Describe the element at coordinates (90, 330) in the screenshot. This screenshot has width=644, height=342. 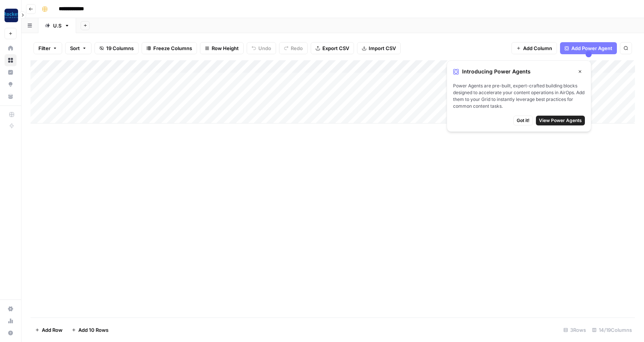
I see `button: Add 10 Rows` at that location.